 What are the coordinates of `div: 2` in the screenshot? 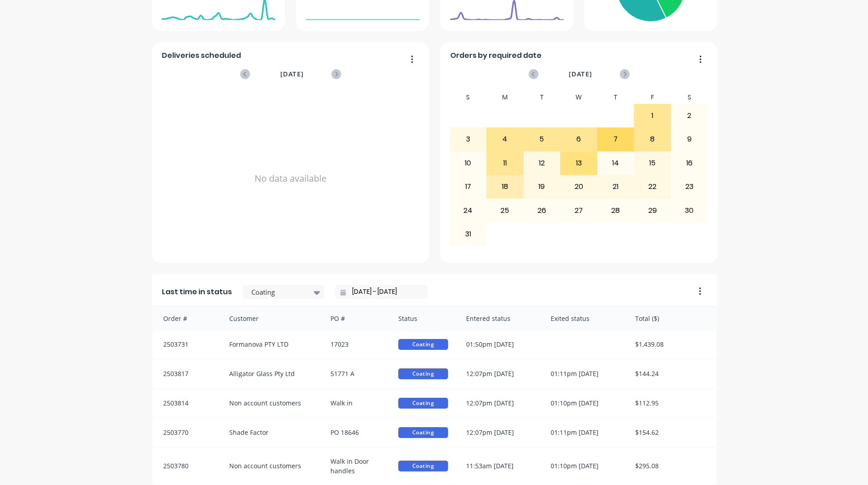 It's located at (690, 116).